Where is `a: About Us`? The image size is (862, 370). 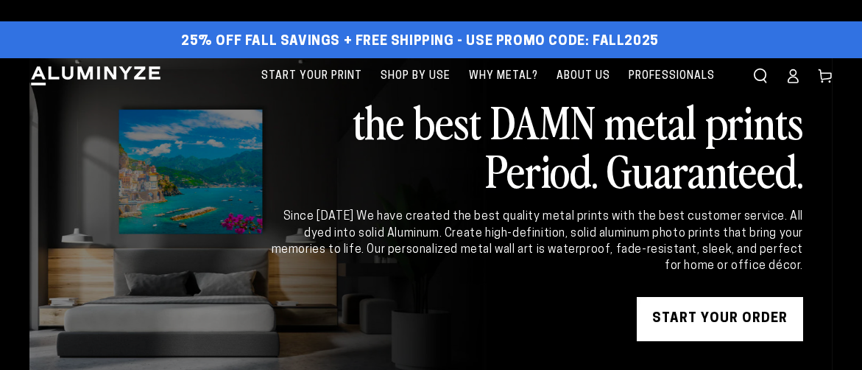 a: About Us is located at coordinates (583, 76).